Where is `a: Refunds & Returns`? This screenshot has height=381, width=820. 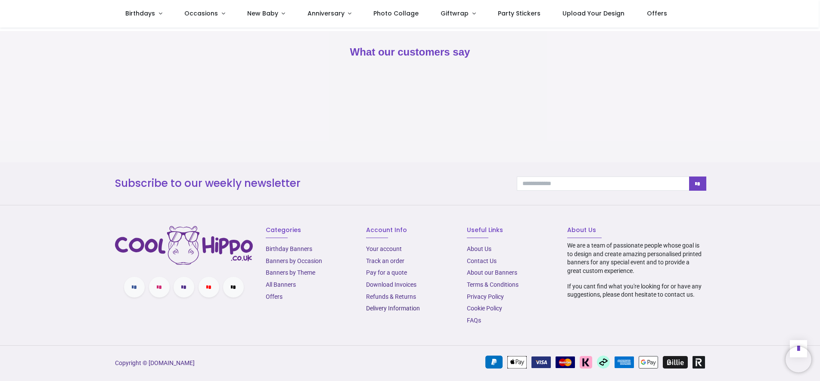 a: Refunds & Returns is located at coordinates (391, 297).